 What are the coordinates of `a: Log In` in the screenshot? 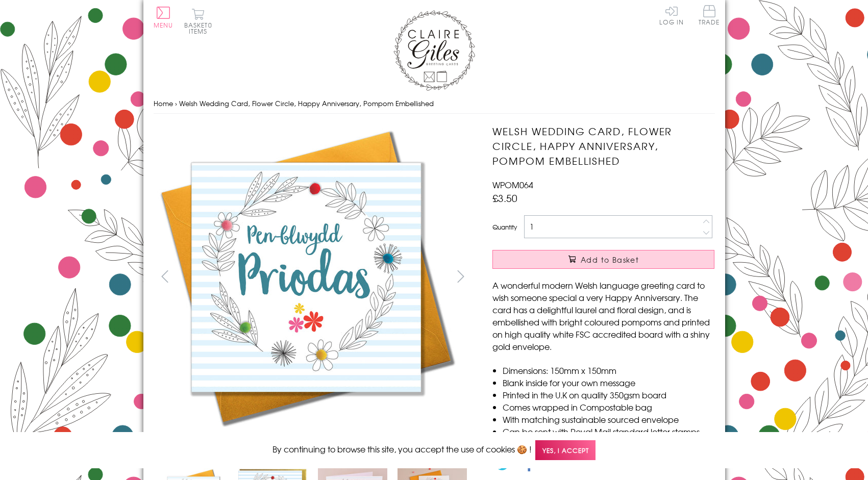 It's located at (672, 15).